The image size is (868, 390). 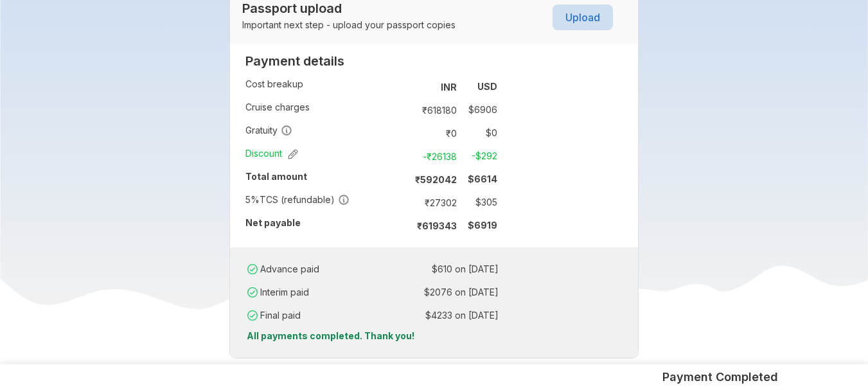 What do you see at coordinates (479, 202) in the screenshot?
I see `td: $ 305` at bounding box center [479, 202].